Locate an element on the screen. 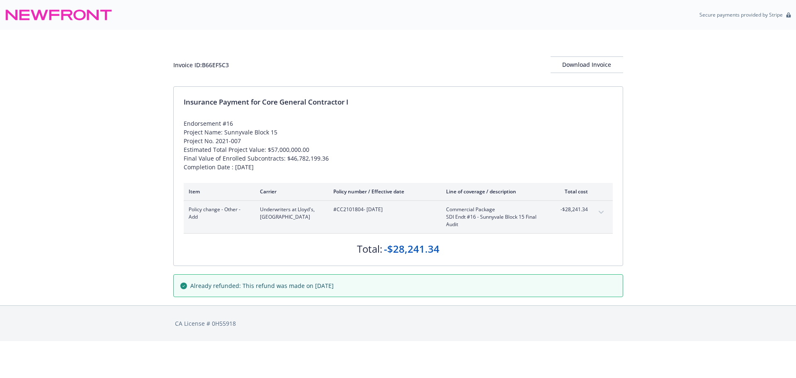 This screenshot has width=796, height=378. span: Policy change - Other - Add is located at coordinates (218, 213).